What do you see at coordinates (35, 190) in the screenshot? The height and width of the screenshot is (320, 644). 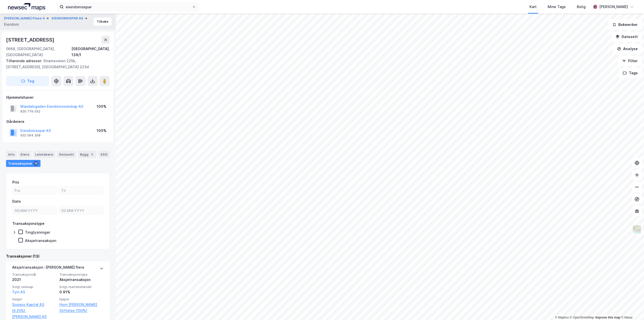 I see `input: Fra` at bounding box center [35, 190].